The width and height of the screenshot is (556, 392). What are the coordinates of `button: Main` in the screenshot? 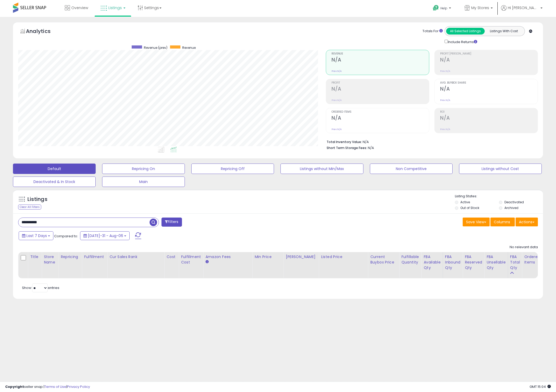 It's located at (143, 182).